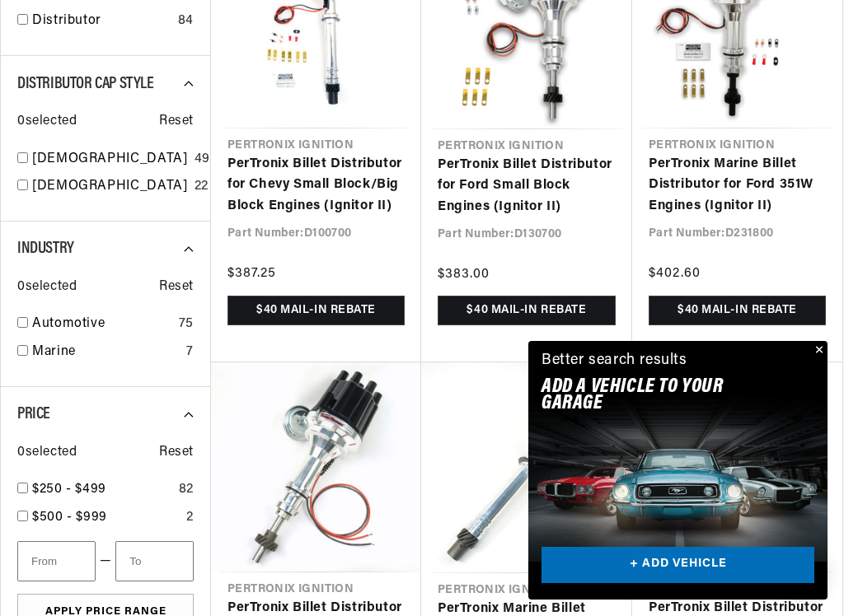 This screenshot has height=616, width=844. I want to click on span: Industry, so click(45, 249).